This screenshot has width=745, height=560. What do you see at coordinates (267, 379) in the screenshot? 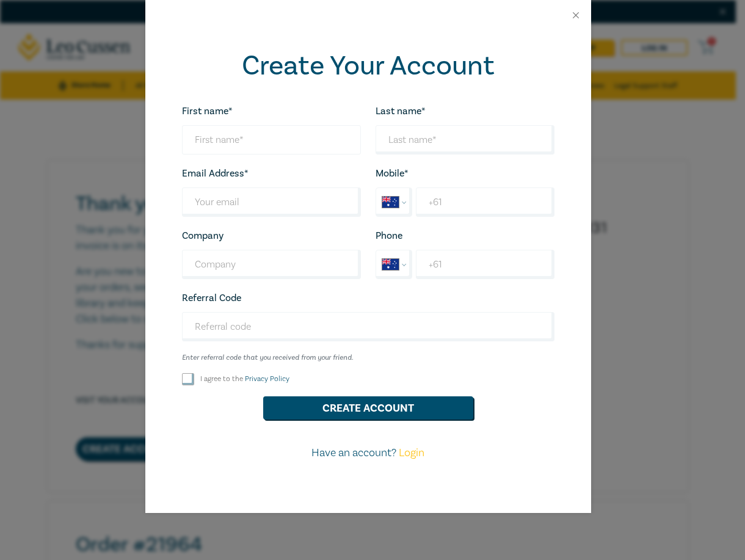
I see `a: Privacy Policy` at bounding box center [267, 379].